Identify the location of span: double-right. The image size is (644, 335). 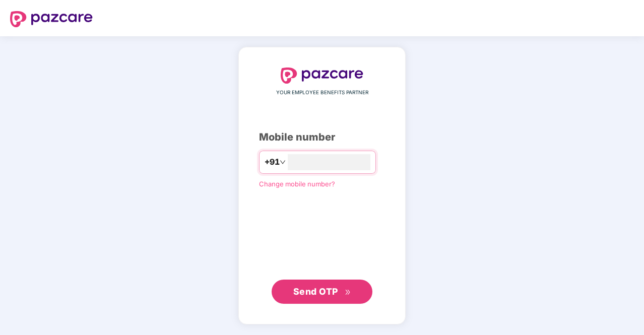
(348, 292).